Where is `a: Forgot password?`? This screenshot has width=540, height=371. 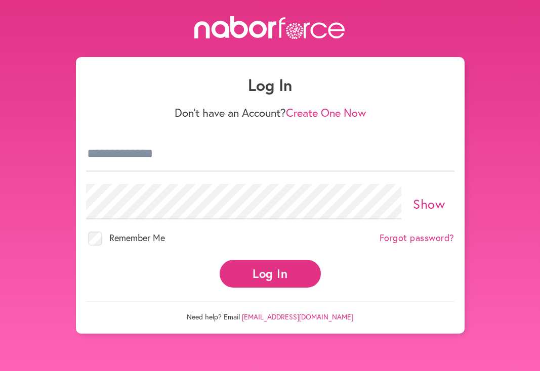 a: Forgot password? is located at coordinates (417, 238).